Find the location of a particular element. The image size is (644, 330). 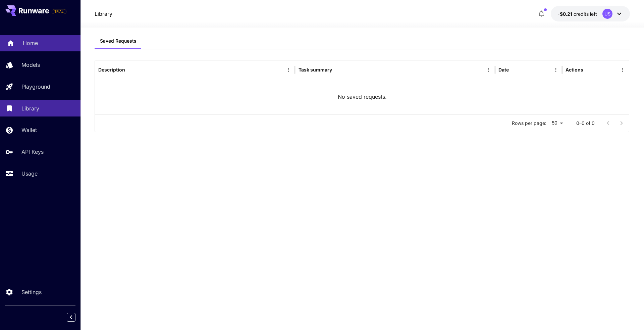

span: -$0.21 is located at coordinates (565, 14).